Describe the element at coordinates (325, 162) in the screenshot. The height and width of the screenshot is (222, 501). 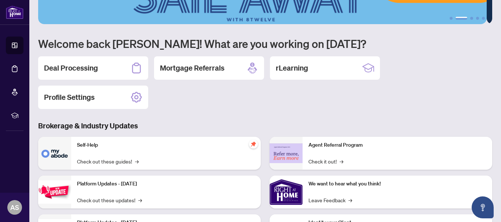
I see `a: Check it out!→` at that location.